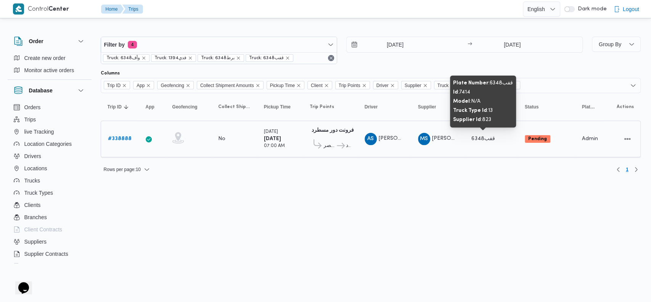  I want to click on span: : قفب6348, so click(483, 83).